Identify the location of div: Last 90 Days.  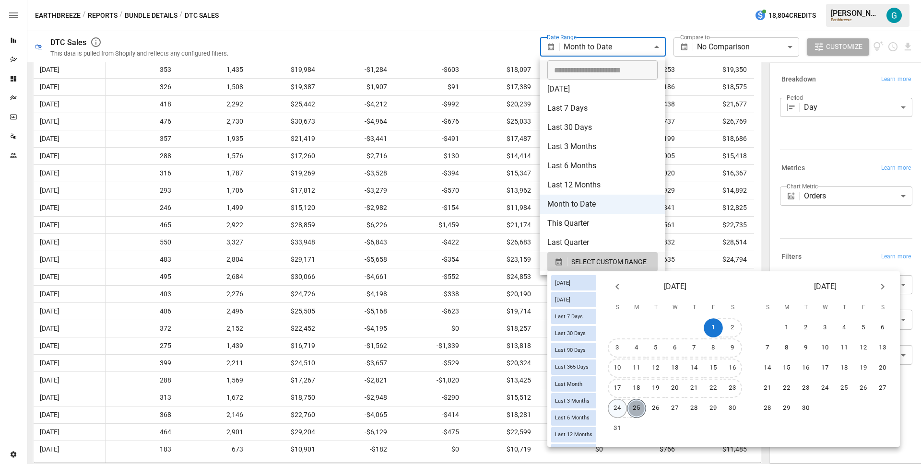
(573, 351).